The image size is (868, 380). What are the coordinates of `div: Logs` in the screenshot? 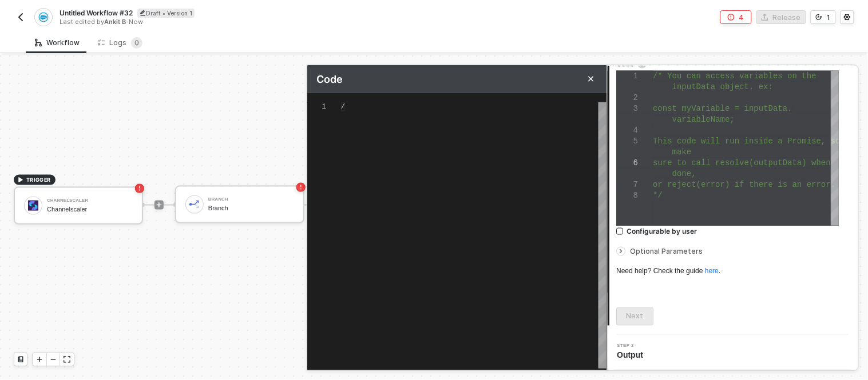 It's located at (120, 43).